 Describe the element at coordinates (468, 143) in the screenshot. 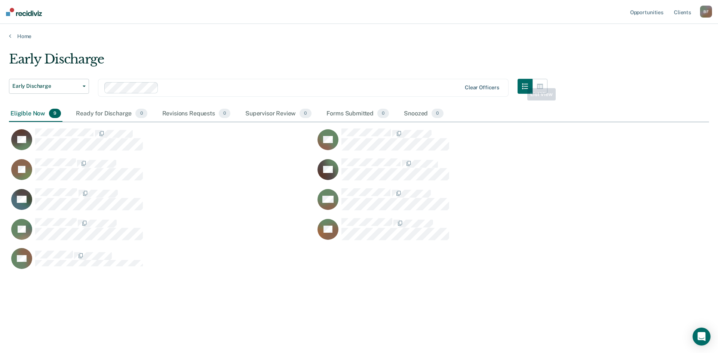

I see `div: CaseloadOpportunityCell-6975864` at that location.